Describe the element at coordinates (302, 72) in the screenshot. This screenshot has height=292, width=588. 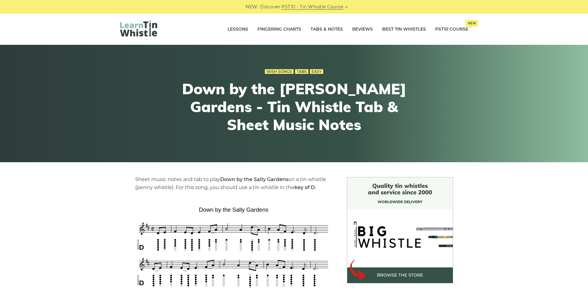
I see `a: Tabs` at that location.